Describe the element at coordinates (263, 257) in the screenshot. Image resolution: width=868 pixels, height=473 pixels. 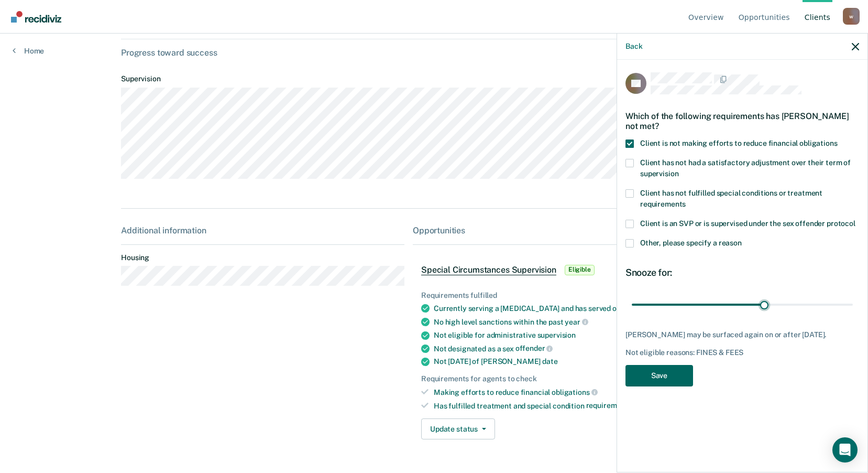
I see `dt: Housing` at that location.